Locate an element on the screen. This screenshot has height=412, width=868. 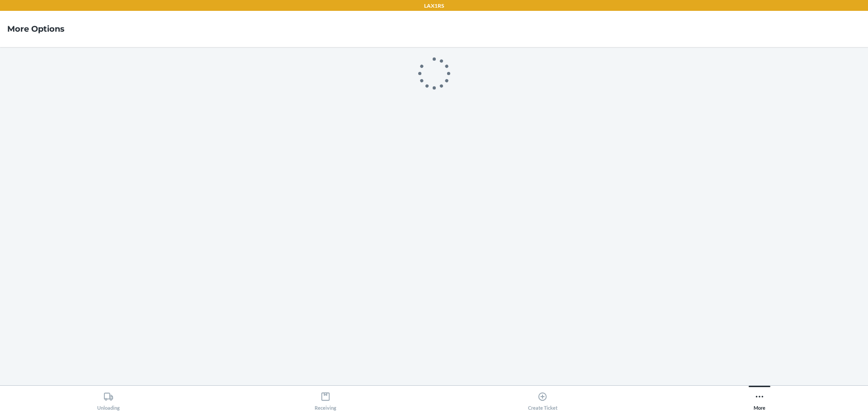
div: Unloading is located at coordinates (109, 399).